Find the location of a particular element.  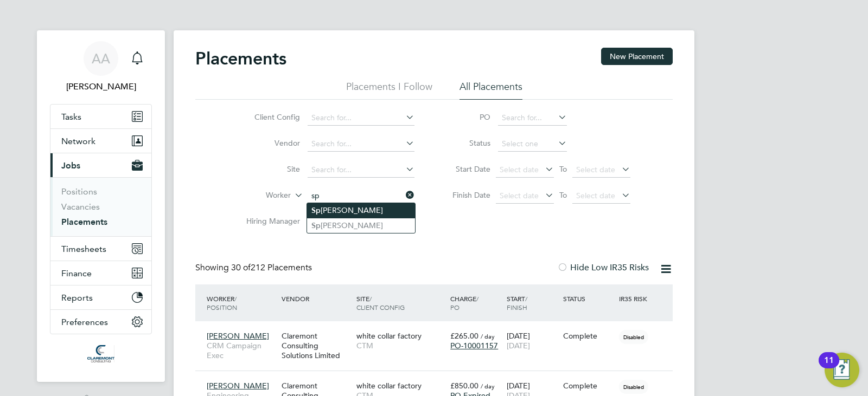

label: Vendor is located at coordinates (268, 143).